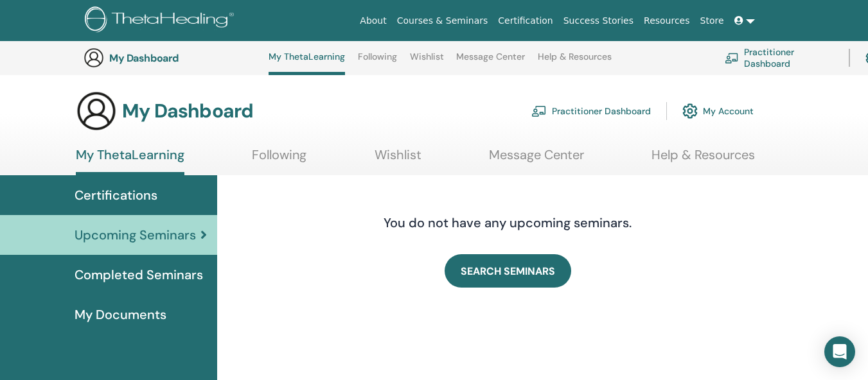 Image resolution: width=868 pixels, height=380 pixels. What do you see at coordinates (161, 20) in the screenshot?
I see `img: logo.png` at bounding box center [161, 20].